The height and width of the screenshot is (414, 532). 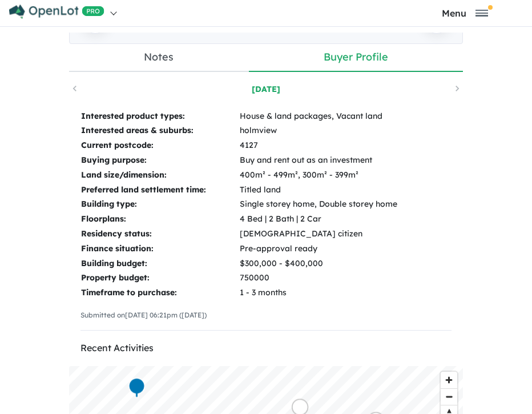 What do you see at coordinates (319, 293) in the screenshot?
I see `td: 1 - 3 months` at bounding box center [319, 293].